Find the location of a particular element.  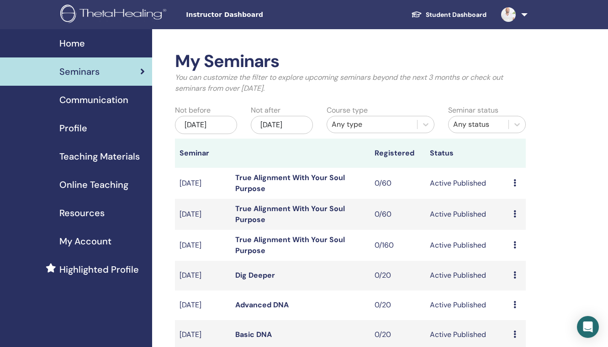

div: Open Intercom Messenger is located at coordinates (587, 327).